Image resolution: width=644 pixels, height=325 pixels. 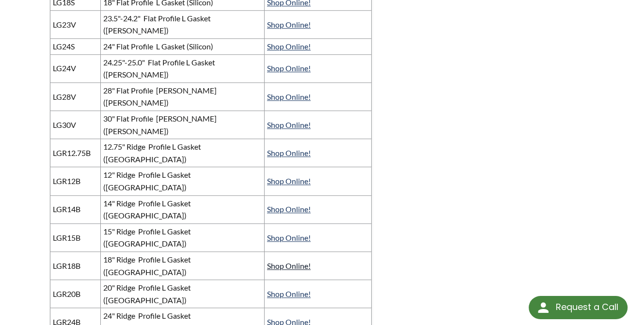 What do you see at coordinates (75, 237) in the screenshot?
I see `td: LGR15B` at bounding box center [75, 237].